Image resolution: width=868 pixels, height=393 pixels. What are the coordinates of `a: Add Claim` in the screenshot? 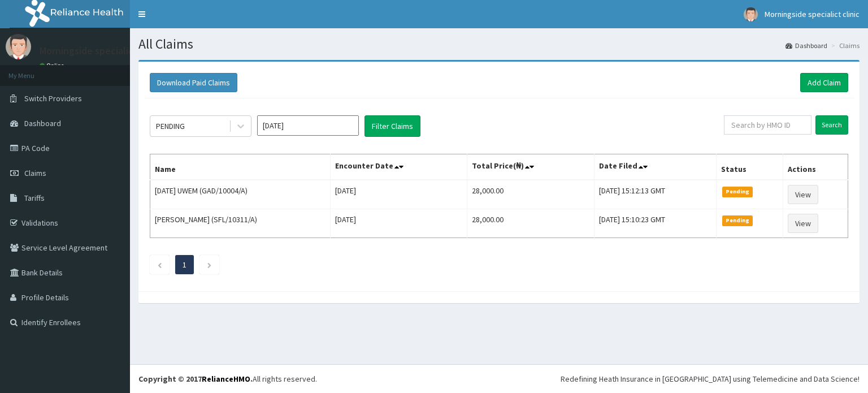 It's located at (824, 83).